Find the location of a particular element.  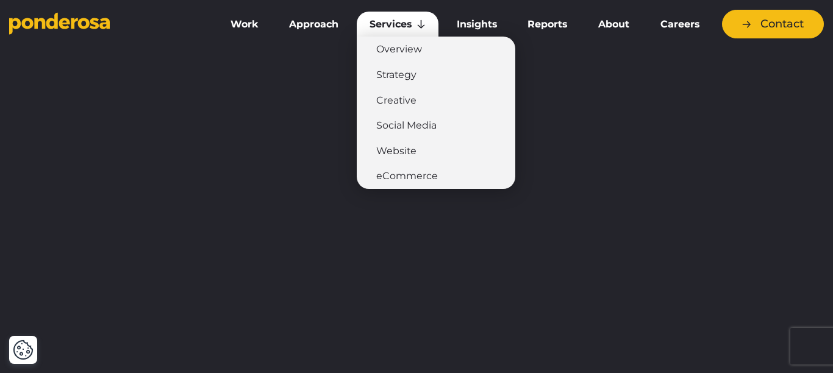

a: Overview is located at coordinates (436, 49).